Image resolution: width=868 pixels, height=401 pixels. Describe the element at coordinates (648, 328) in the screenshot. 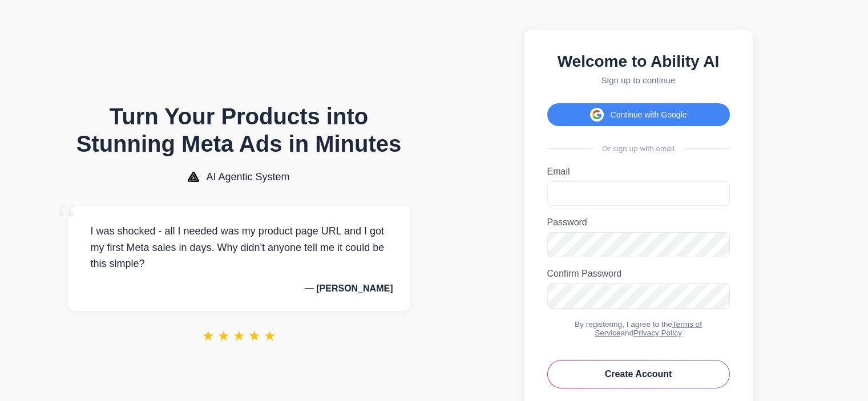

I see `a: Terms of Service` at that location.